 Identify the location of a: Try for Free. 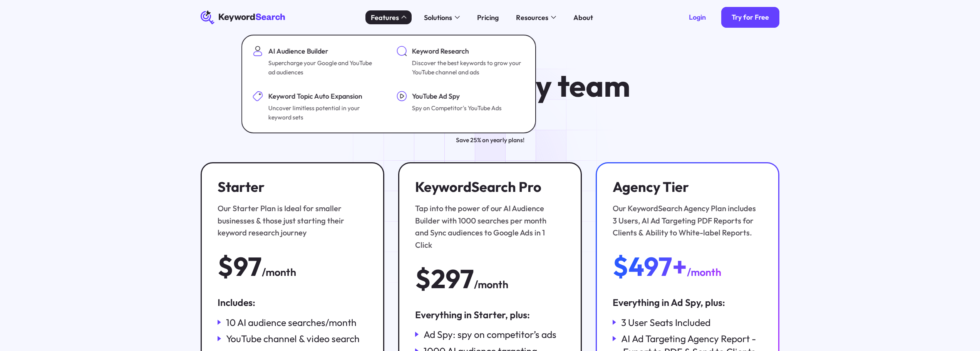
(750, 17).